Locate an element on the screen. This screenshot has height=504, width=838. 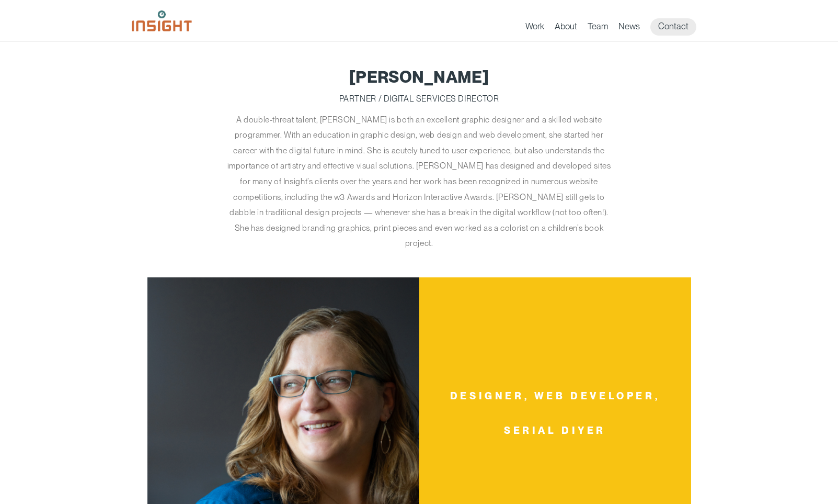
a: Team is located at coordinates (598, 29).